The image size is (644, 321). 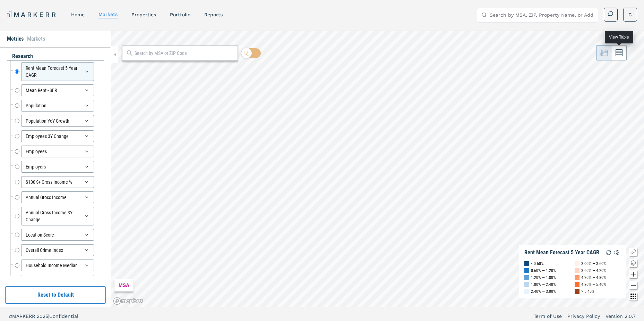 What do you see at coordinates (609, 253) in the screenshot?
I see `img: Reload Legend` at bounding box center [609, 253].